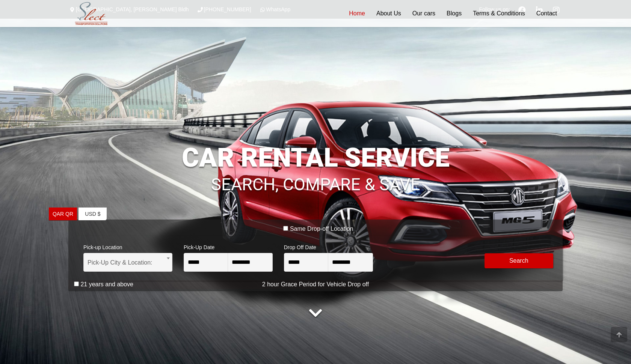  Describe the element at coordinates (321, 229) in the screenshot. I see `label: Same Drop-off Location` at that location.